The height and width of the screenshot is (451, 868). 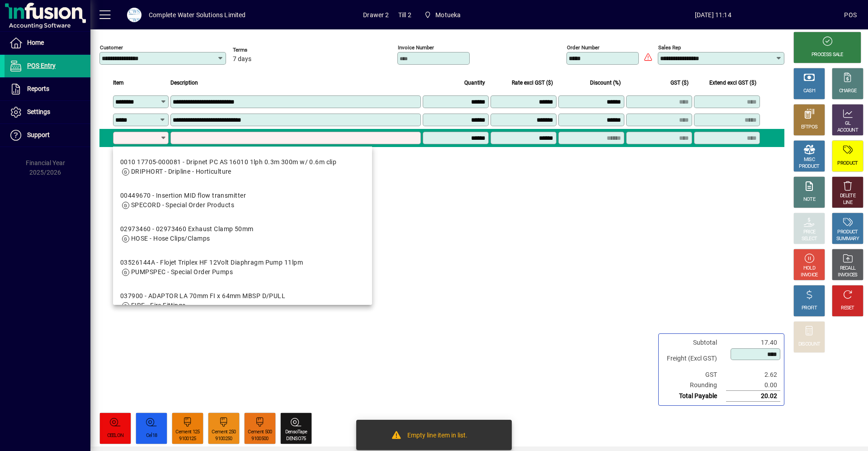 I want to click on a: Settings, so click(x=47, y=112).